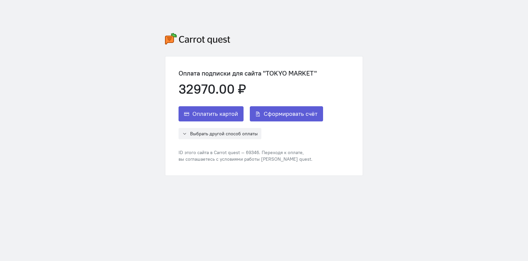  I want to click on div: 32970.00 ₽, so click(251, 89).